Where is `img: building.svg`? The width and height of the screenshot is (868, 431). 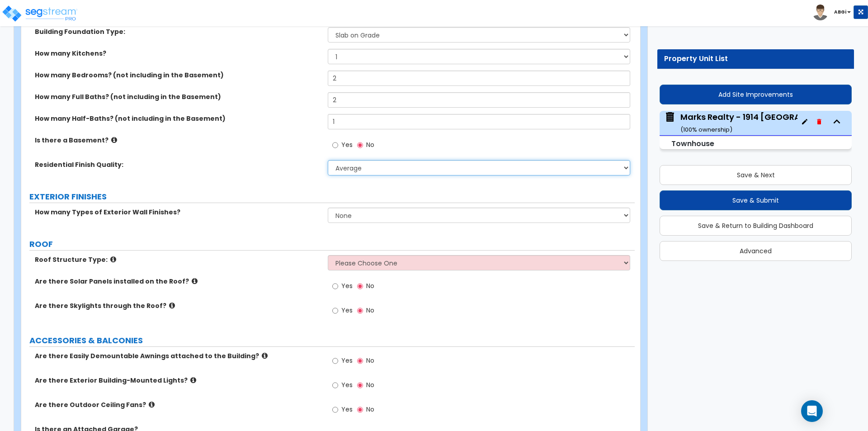
img: building.svg is located at coordinates (670, 117).